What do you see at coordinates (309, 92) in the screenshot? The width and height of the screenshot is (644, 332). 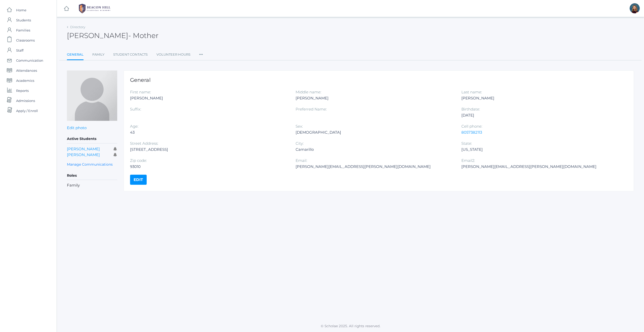 I see `label: Middle name:` at bounding box center [309, 92].